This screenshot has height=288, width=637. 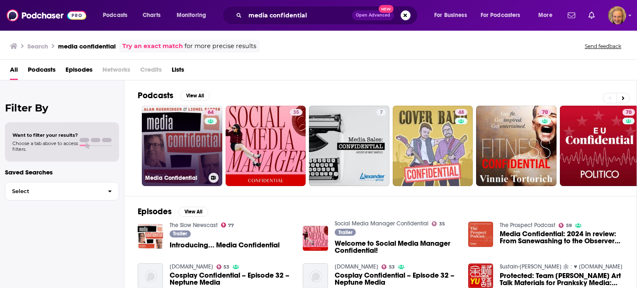 What do you see at coordinates (174, 95) in the screenshot?
I see `a: PodcastsView All` at bounding box center [174, 95].